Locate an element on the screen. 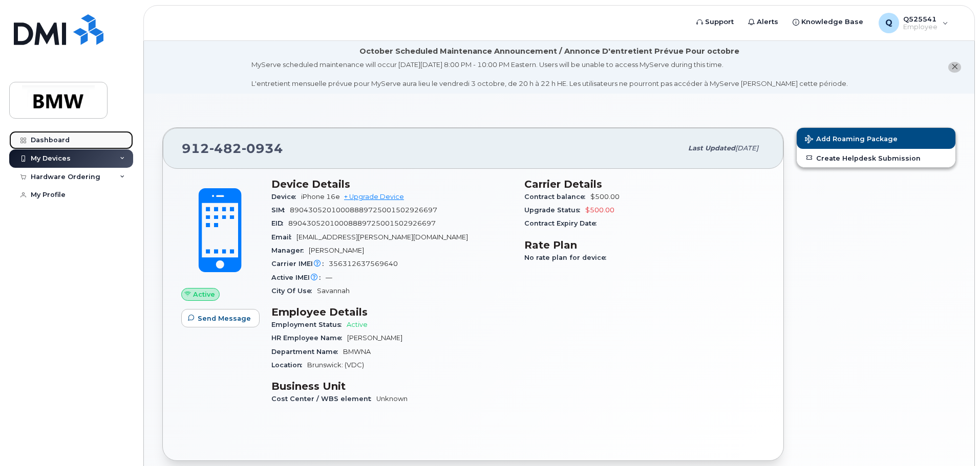 The height and width of the screenshot is (466, 980). h3: Business Unit is located at coordinates (392, 386).